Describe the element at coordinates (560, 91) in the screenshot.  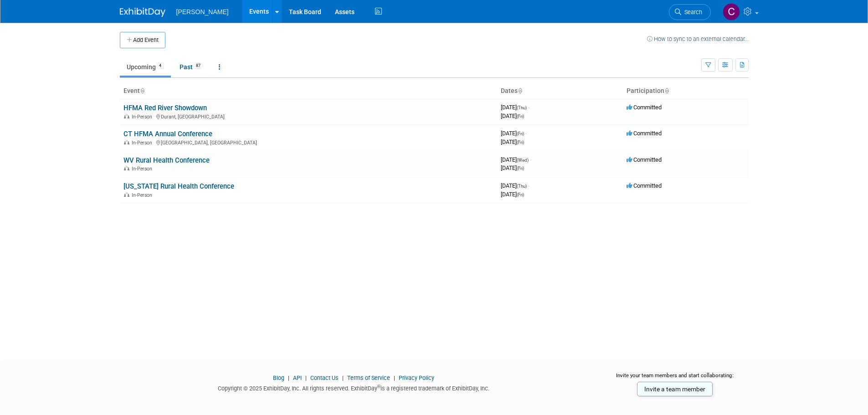
I see `th: Dates` at that location.